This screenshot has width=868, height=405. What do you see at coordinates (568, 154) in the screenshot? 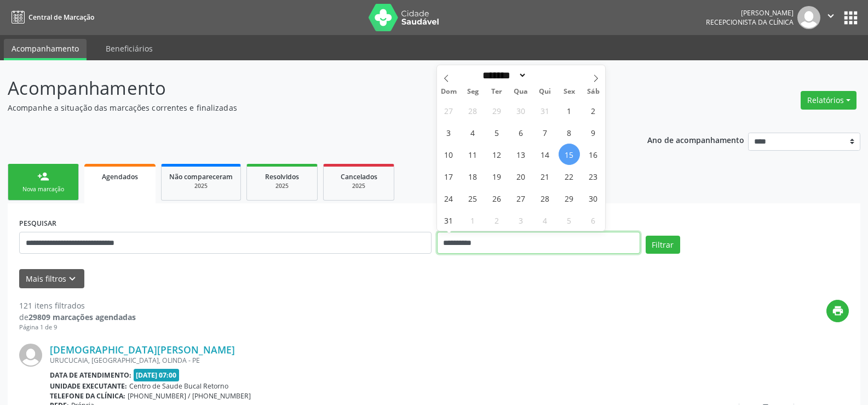
I see `span: Agosto 15, 2025` at bounding box center [568, 154].